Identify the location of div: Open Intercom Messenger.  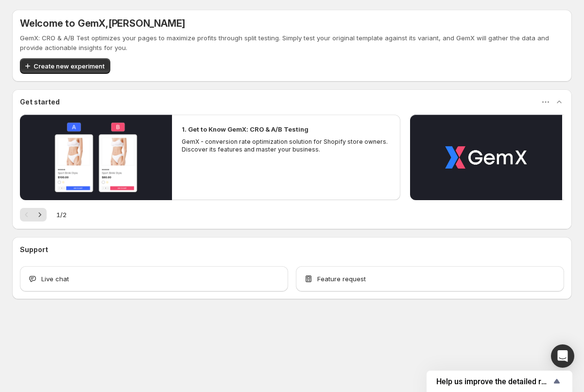
(563, 357).